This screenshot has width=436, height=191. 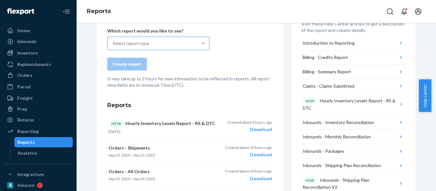 What do you see at coordinates (190, 82) in the screenshot?
I see `p: It may take up to 2 hours for new information to be reflected in reports. All report time fields ...` at bounding box center [190, 82].